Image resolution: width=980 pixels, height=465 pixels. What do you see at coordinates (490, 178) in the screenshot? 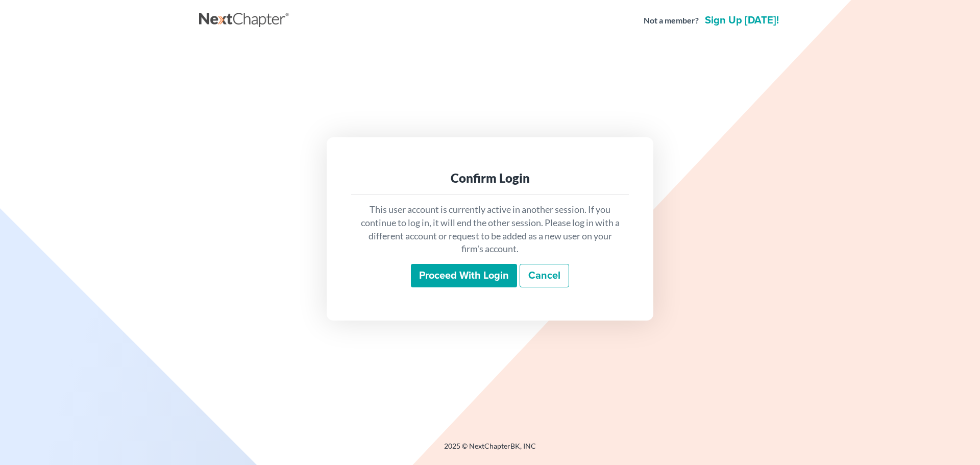
I see `div: Confirm Login` at bounding box center [490, 178].